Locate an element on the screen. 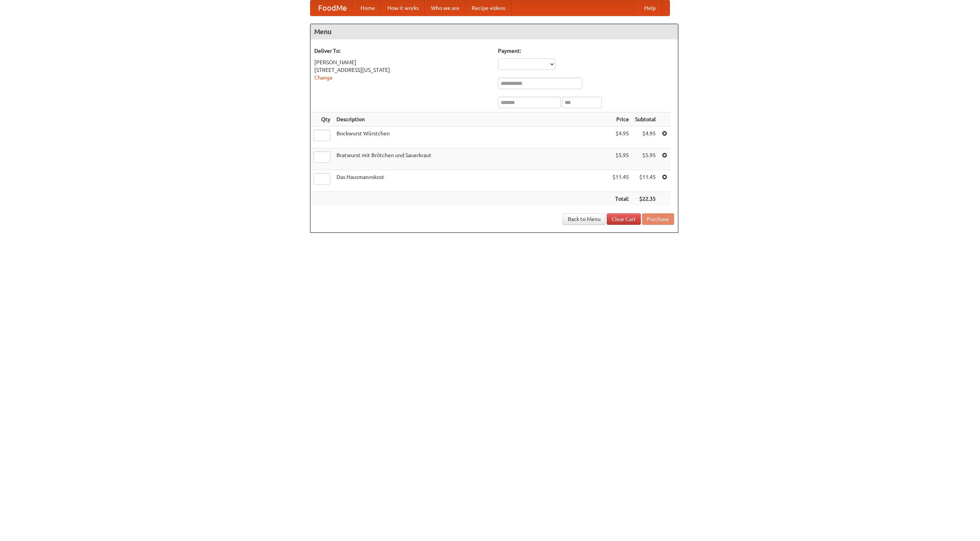 The image size is (980, 541). th: Qty is located at coordinates (322, 119).